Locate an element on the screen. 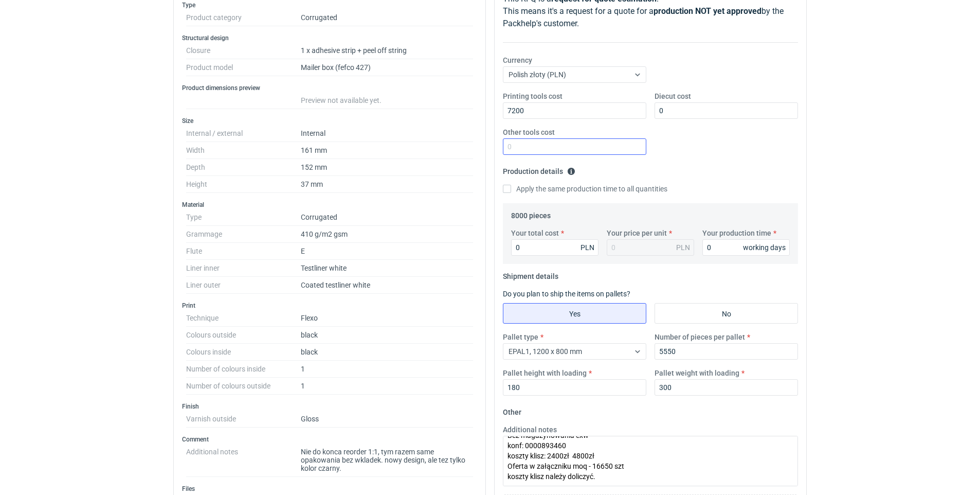 The image size is (980, 495). legend: Production details is located at coordinates (538, 169).